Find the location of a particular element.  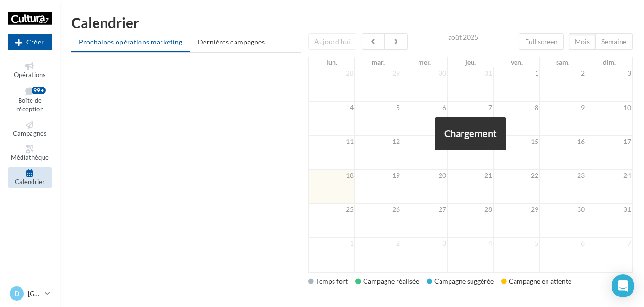

a: Médiathèque is located at coordinates (29, 153).